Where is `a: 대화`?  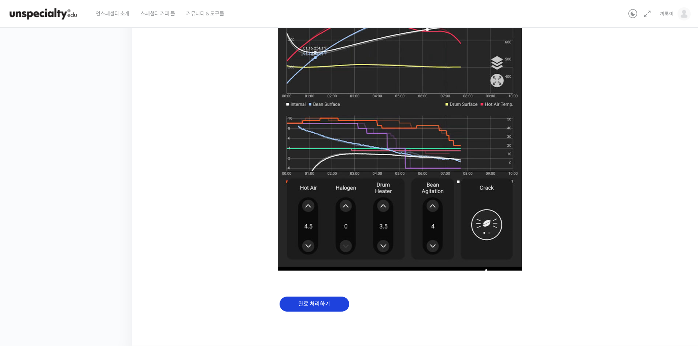
a: 대화 is located at coordinates (71, 241).